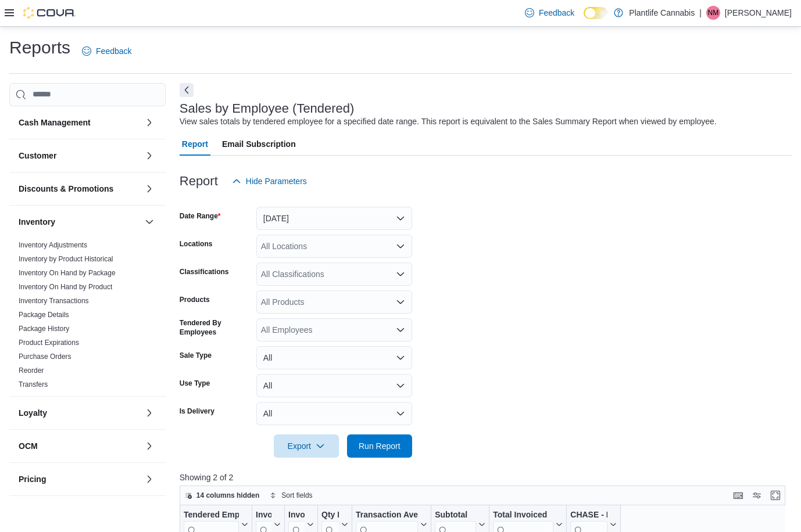 Image resolution: width=801 pixels, height=532 pixels. Describe the element at coordinates (290, 495) in the screenshot. I see `button: Sort fields` at that location.